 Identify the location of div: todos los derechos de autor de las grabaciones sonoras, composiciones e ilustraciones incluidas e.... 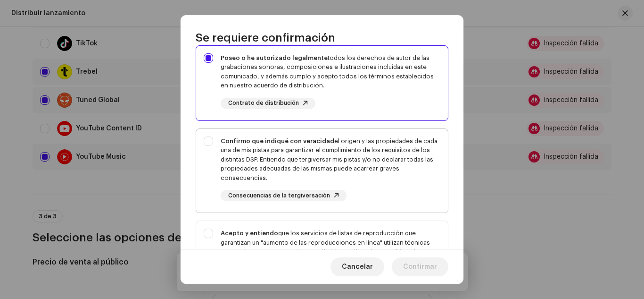
(331, 72).